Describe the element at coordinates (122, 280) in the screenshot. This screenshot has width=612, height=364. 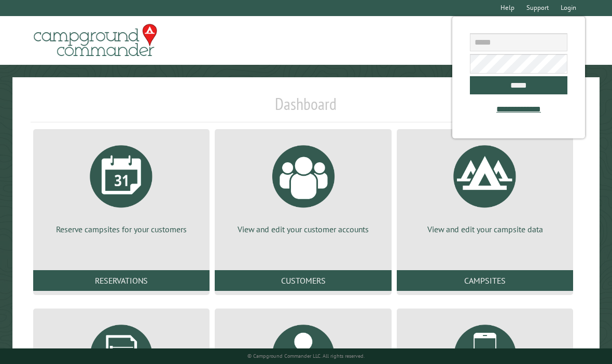
I see `a: Reservations` at that location.